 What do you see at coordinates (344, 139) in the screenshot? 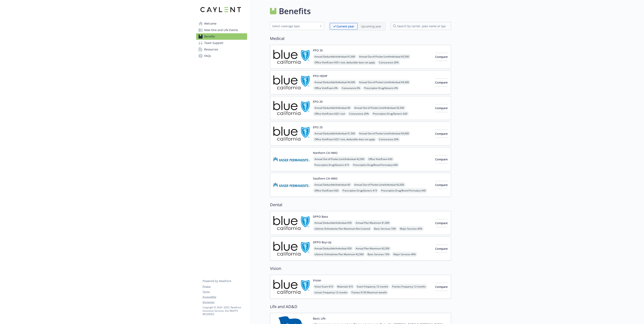
I see `span: Office Visit/Exam - $25 / visit, deductible does not apply` at bounding box center [344, 139].